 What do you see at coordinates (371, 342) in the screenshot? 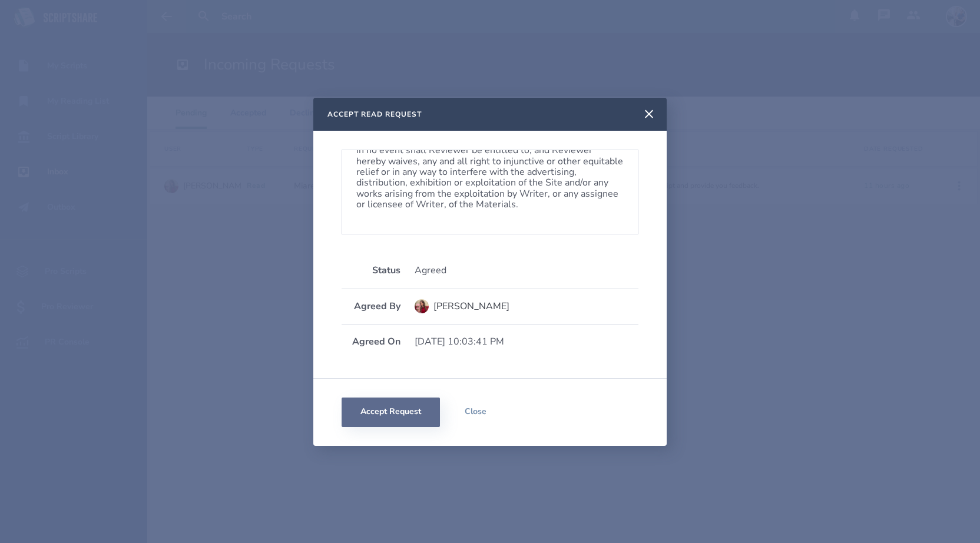
I see `div: Agreed On` at bounding box center [371, 342].